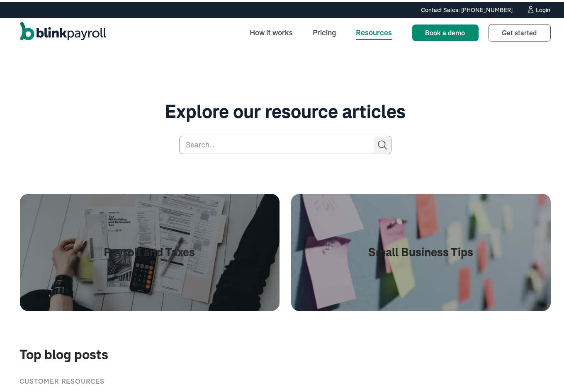 The image size is (564, 392). Describe the element at coordinates (150, 251) in the screenshot. I see `h1: Payroll and Taxes` at that location.